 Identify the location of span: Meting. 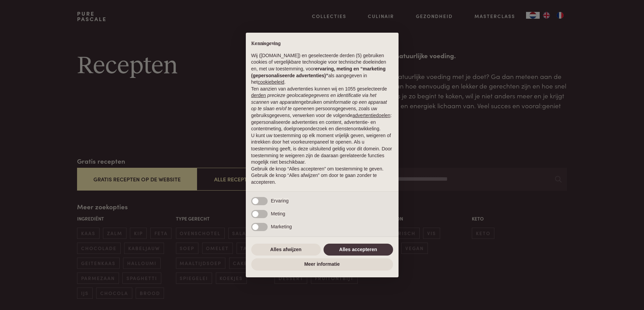
(278, 214).